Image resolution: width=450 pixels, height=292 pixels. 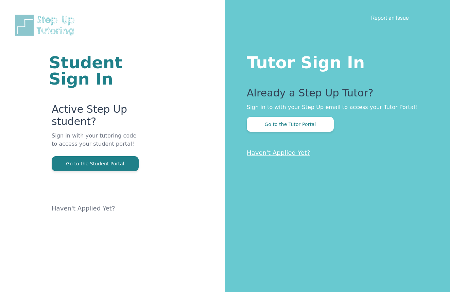 I want to click on h1: Tutor Sign In, so click(x=334, y=61).